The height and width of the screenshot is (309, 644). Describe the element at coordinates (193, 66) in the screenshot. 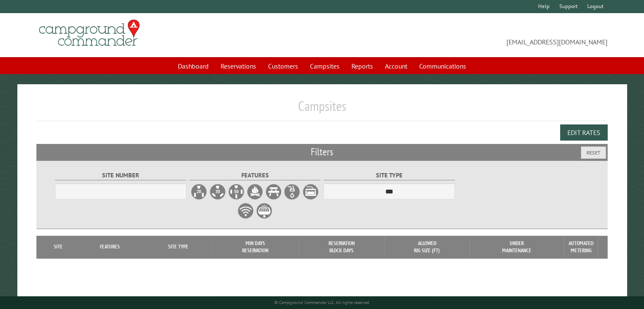

I see `a: Dashboard` at that location.